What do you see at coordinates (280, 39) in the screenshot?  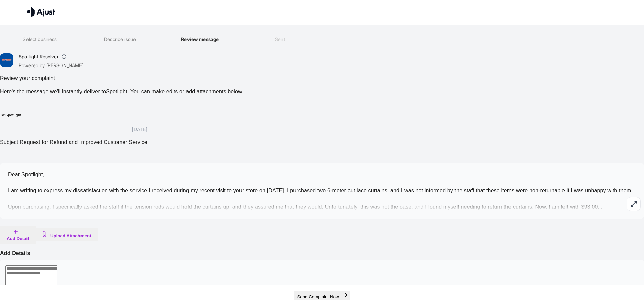 I see `h6: Sent` at bounding box center [280, 39].